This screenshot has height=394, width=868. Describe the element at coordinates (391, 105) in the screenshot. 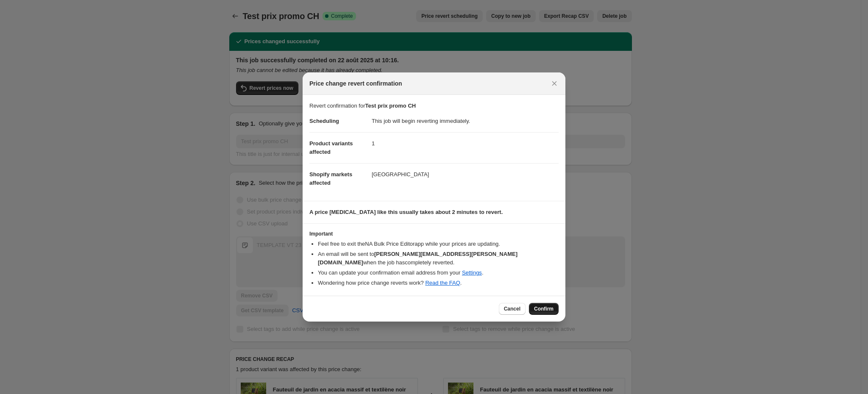

I see `b: Test prix promo CH` at that location.